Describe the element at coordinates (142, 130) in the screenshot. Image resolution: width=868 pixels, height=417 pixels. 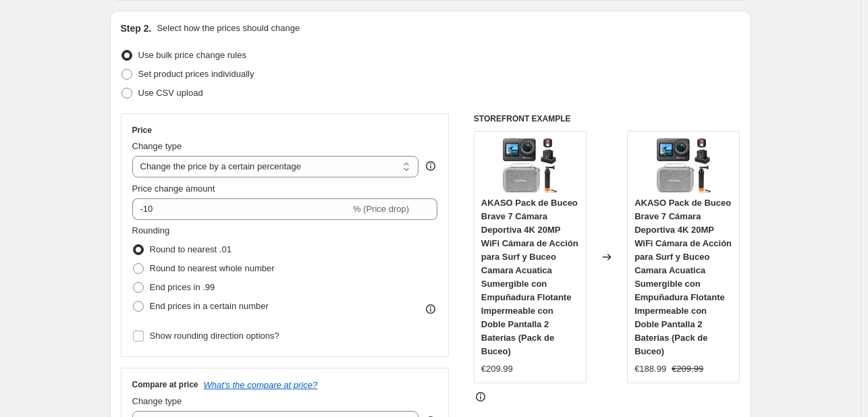
I see `h3: Price` at that location.